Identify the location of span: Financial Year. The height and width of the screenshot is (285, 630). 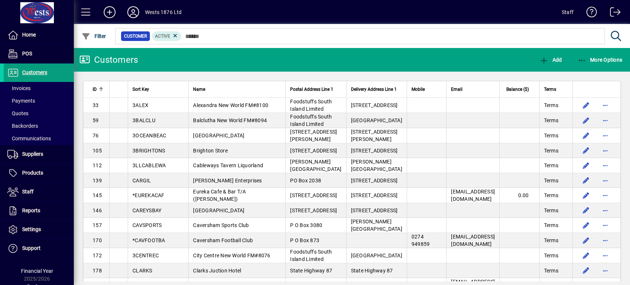
(37, 271).